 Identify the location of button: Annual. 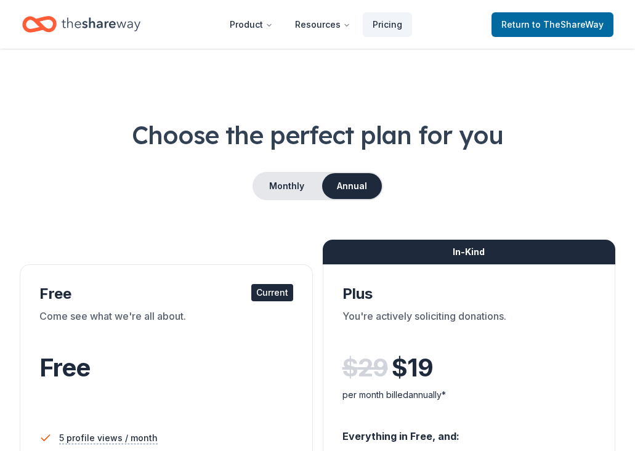
(352, 186).